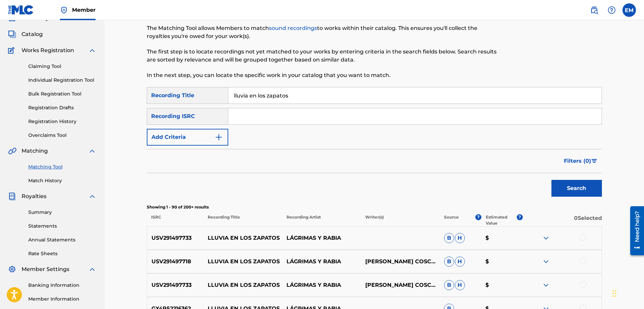 The width and height of the screenshot is (644, 309). I want to click on span: Member, so click(84, 10).